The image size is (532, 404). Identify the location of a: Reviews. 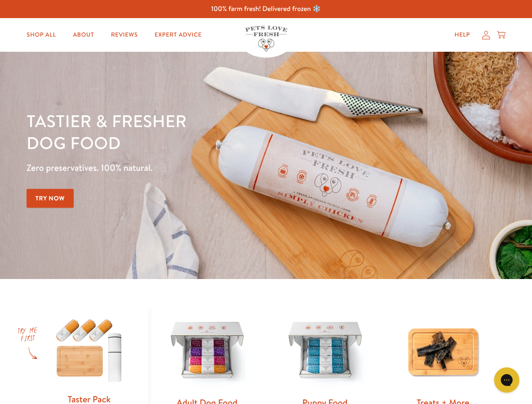
(124, 35).